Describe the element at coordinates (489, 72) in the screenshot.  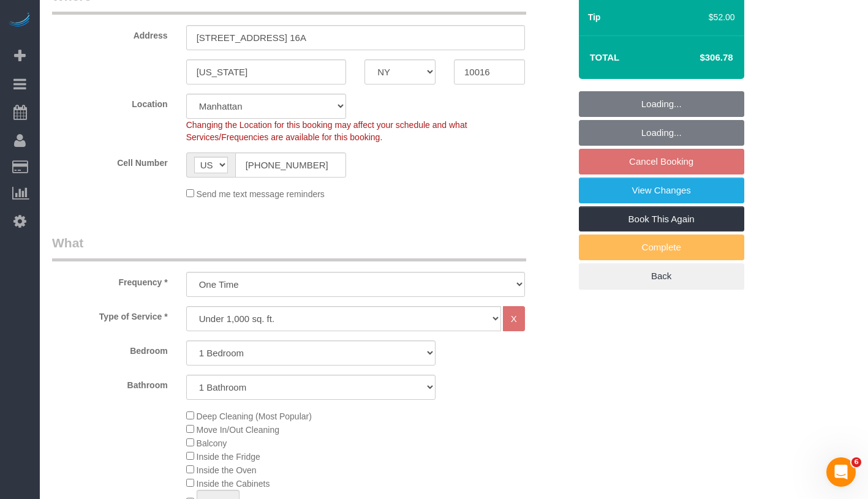
I see `input: Zip Code` at that location.